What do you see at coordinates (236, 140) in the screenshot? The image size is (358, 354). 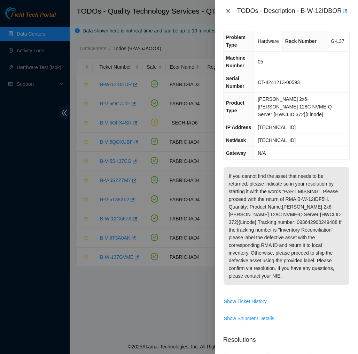 I see `span: NetMask` at bounding box center [236, 140].